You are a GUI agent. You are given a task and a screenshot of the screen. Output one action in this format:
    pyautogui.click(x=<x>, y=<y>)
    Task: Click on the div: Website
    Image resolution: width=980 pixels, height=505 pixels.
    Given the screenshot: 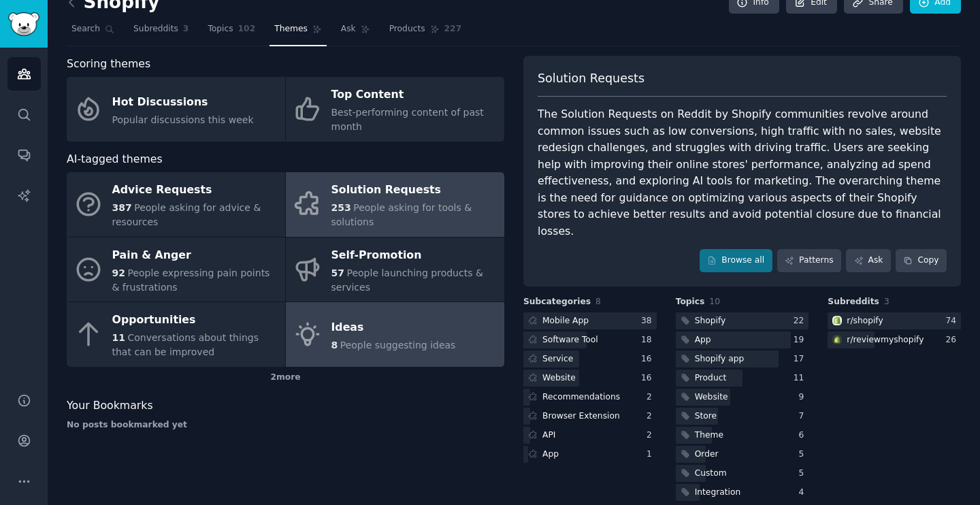 What is the action you would take?
    pyautogui.click(x=559, y=378)
    